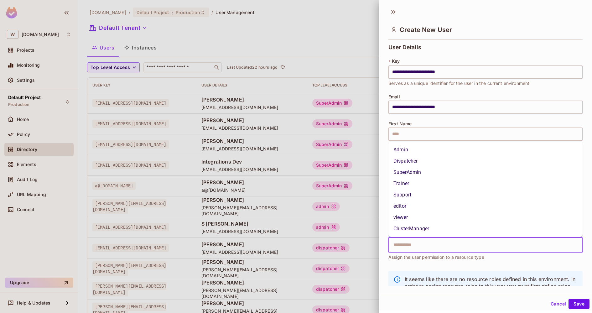 The image size is (592, 313). Describe the element at coordinates (485, 229) in the screenshot. I see `li: ClusterManager` at that location.